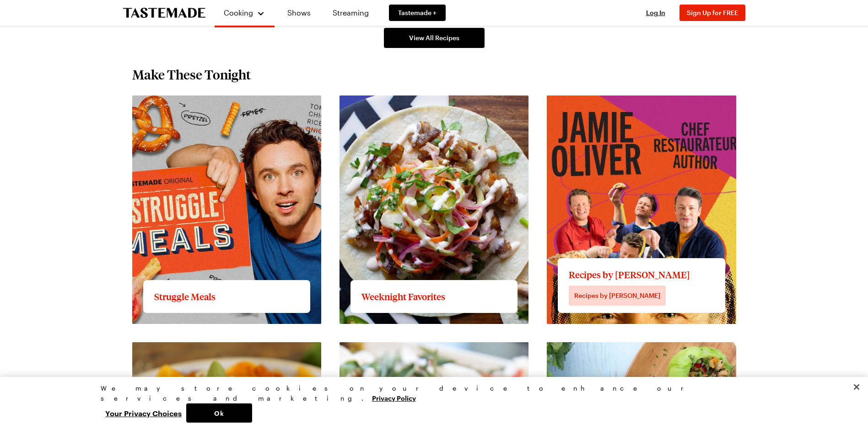 This screenshot has width=868, height=429. I want to click on button: Close, so click(857, 387).